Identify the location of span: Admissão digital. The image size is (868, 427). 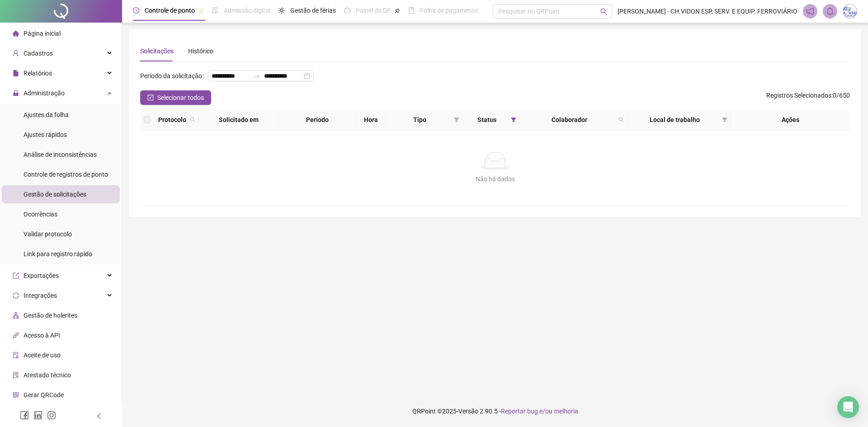
(247, 11).